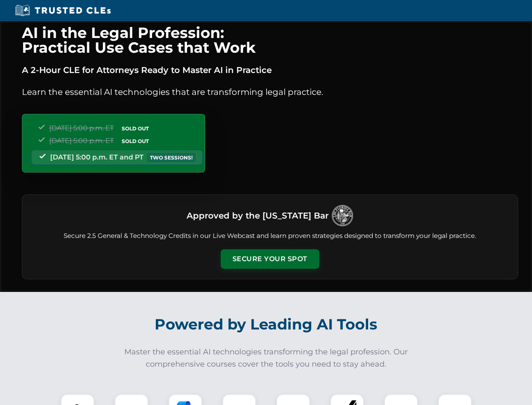 The height and width of the screenshot is (405, 532). Describe the element at coordinates (270, 70) in the screenshot. I see `p: A 2-Hour CLE for Attorneys Ready to Master AI in Practice` at that location.